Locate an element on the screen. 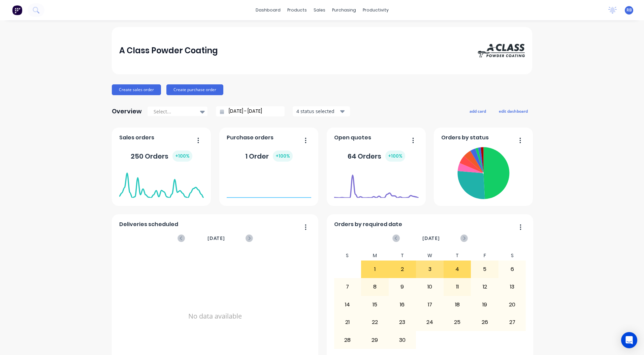 The image size is (644, 355). div: 17 is located at coordinates (430, 305).